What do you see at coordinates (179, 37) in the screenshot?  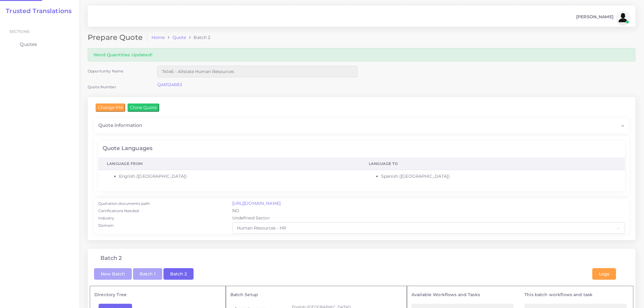 I see `a: Quote` at bounding box center [179, 37].